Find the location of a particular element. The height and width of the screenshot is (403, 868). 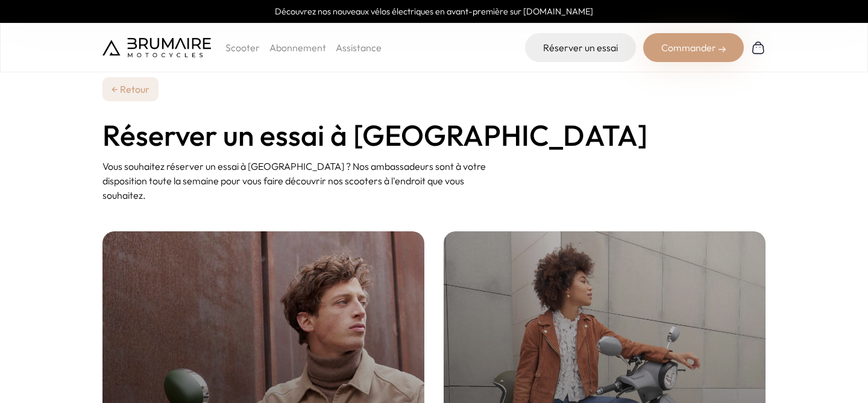

p: Scooter is located at coordinates (243, 47).